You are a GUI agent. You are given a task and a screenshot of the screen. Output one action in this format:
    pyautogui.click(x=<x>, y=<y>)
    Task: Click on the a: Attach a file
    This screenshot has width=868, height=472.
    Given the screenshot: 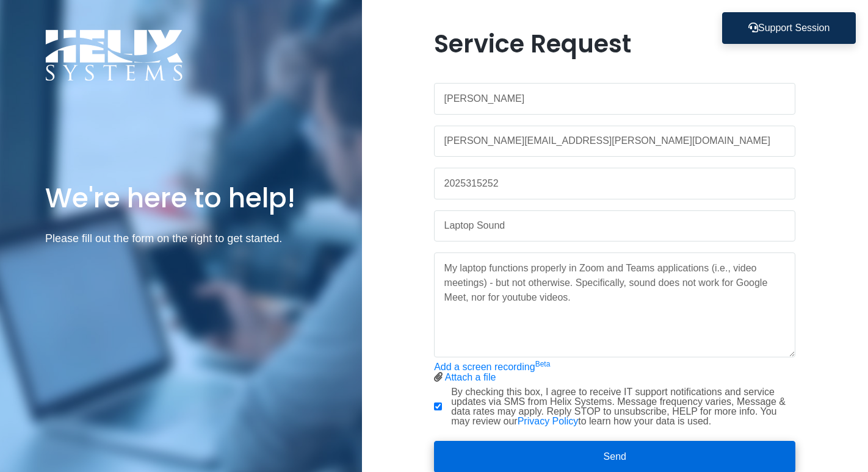 What is the action you would take?
    pyautogui.click(x=471, y=377)
    